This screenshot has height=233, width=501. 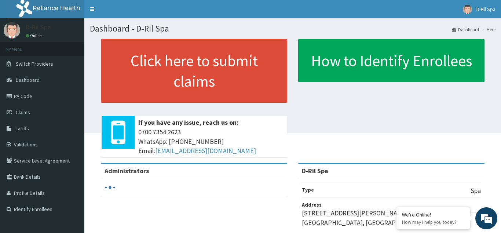 What do you see at coordinates (486, 9) in the screenshot?
I see `span: D-Ril Spa` at bounding box center [486, 9].